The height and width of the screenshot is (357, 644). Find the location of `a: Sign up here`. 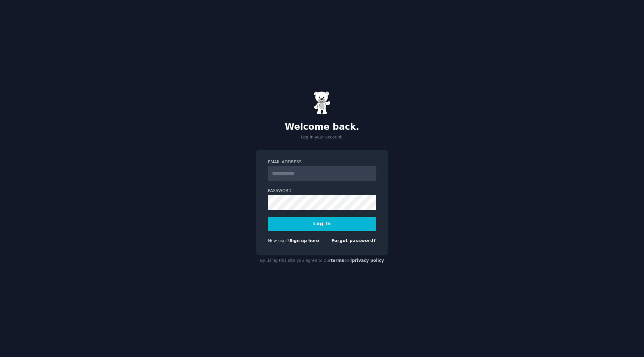

a: Sign up here is located at coordinates (304, 240).